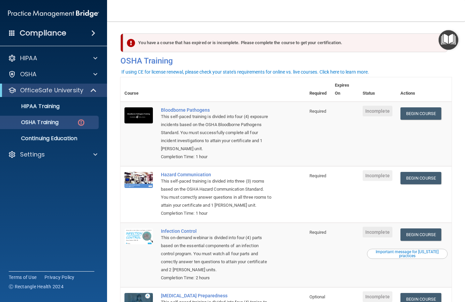  I want to click on a: Bloodborne Pathogens, so click(216, 110).